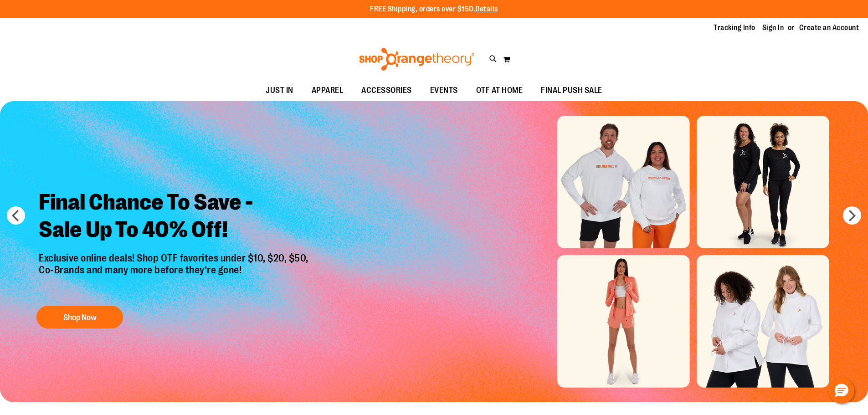  Describe the element at coordinates (443, 90) in the screenshot. I see `span: EVENTS` at that location.